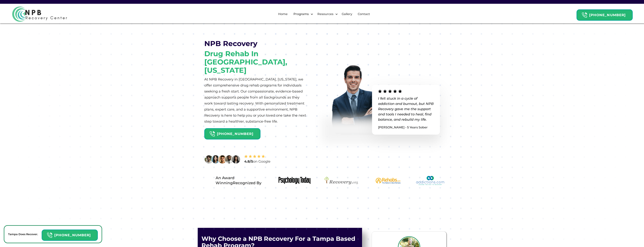 The image size is (644, 247). What do you see at coordinates (236, 160) in the screenshot?
I see `img: A woman in a business suit posing for a picture.` at bounding box center [236, 160].